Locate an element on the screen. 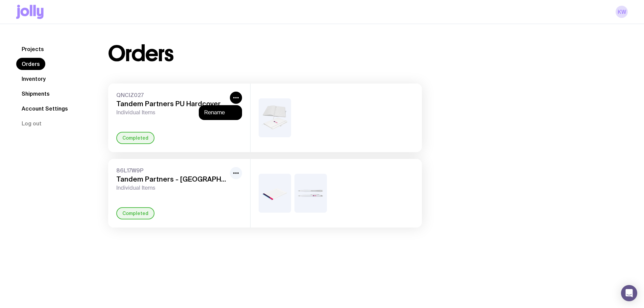  a: KW is located at coordinates (621, 12).